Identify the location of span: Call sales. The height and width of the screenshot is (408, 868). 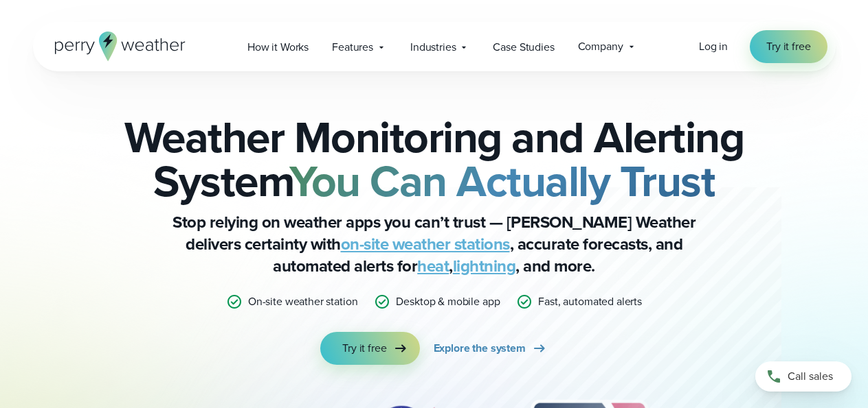
(810, 376).